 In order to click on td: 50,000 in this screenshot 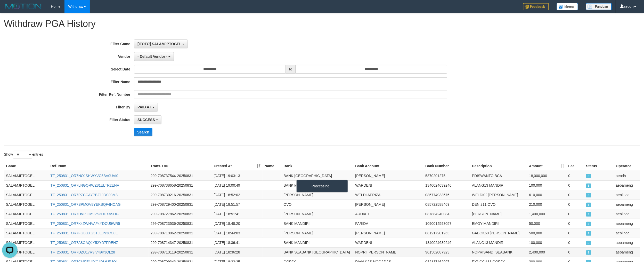, I will do `click(546, 223)`.